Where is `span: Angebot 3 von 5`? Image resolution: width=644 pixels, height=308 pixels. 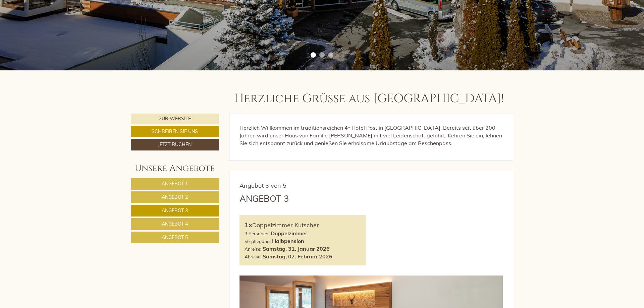
span: Angebot 3 von 5 is located at coordinates (263, 186).